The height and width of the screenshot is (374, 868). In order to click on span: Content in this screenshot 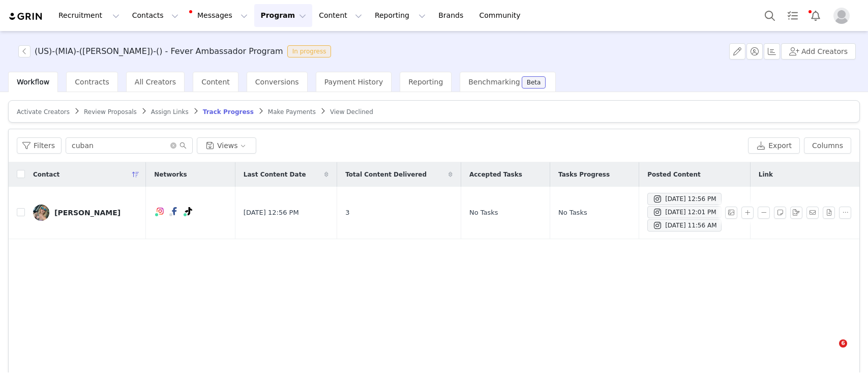, I will do `click(216, 82)`.